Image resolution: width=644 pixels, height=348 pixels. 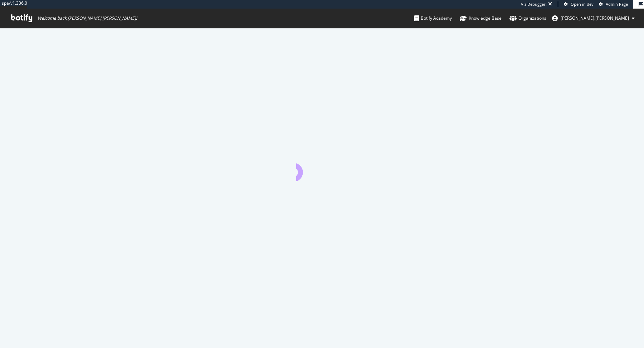 What do you see at coordinates (480, 18) in the screenshot?
I see `div: Knowledge Base` at bounding box center [480, 18].